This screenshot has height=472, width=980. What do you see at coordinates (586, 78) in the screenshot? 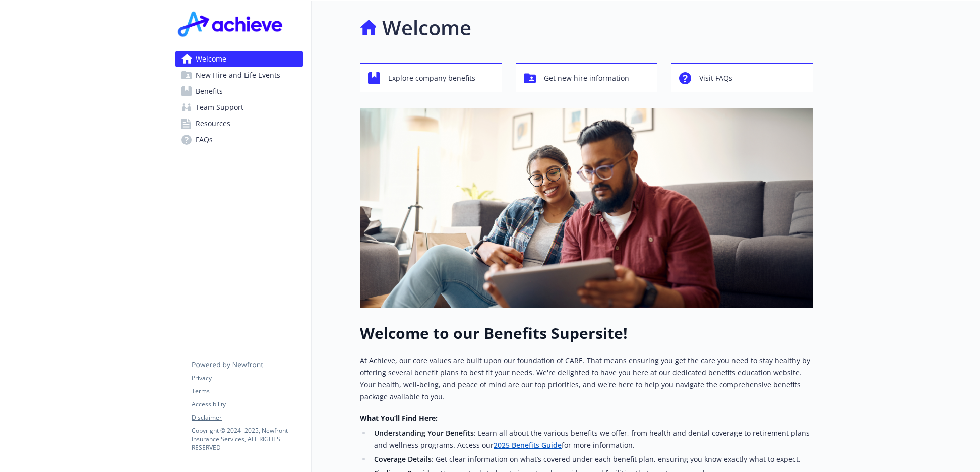
I see `span: Get new hire information` at bounding box center [586, 78].